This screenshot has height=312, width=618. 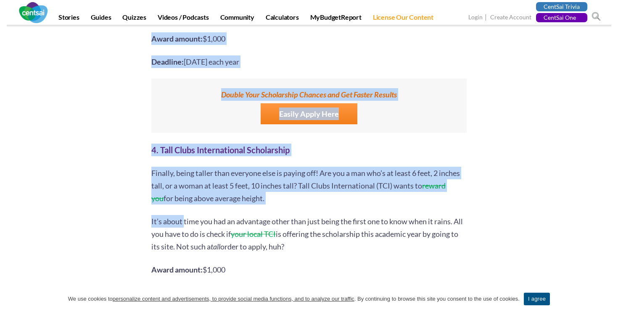 What do you see at coordinates (252, 247) in the screenshot?
I see `span: order to apply, huh?` at bounding box center [252, 247].